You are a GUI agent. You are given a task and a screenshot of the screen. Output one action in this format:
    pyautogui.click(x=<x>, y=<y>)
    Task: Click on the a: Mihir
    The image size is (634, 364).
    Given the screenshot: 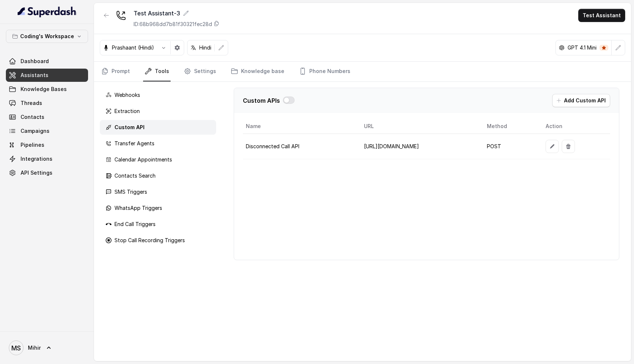 What is the action you would take?
    pyautogui.click(x=47, y=348)
    